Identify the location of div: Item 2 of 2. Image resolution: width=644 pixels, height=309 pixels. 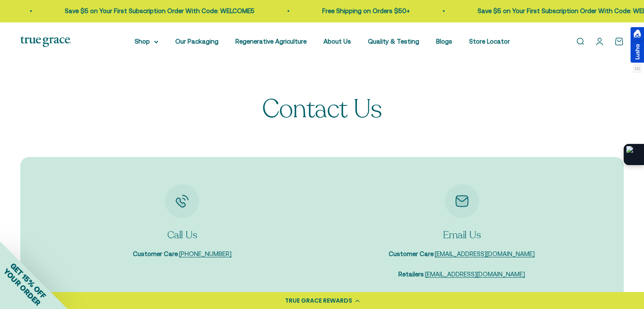
(462, 232).